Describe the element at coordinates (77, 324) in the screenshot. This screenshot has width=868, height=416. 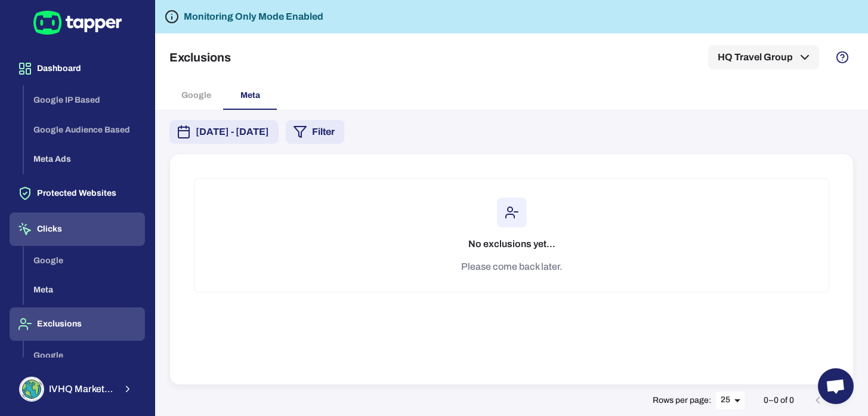
I see `button: Exclusions` at that location.